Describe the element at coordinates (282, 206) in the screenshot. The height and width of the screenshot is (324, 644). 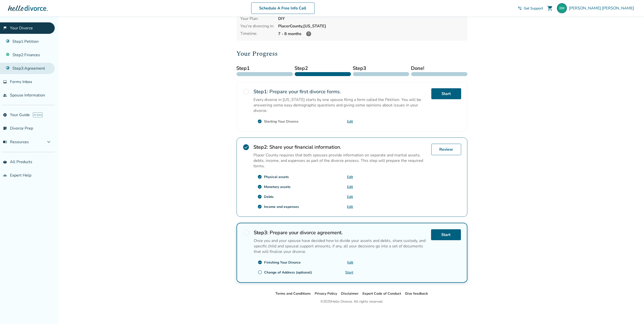
I see `div: Income and expenses` at that location.